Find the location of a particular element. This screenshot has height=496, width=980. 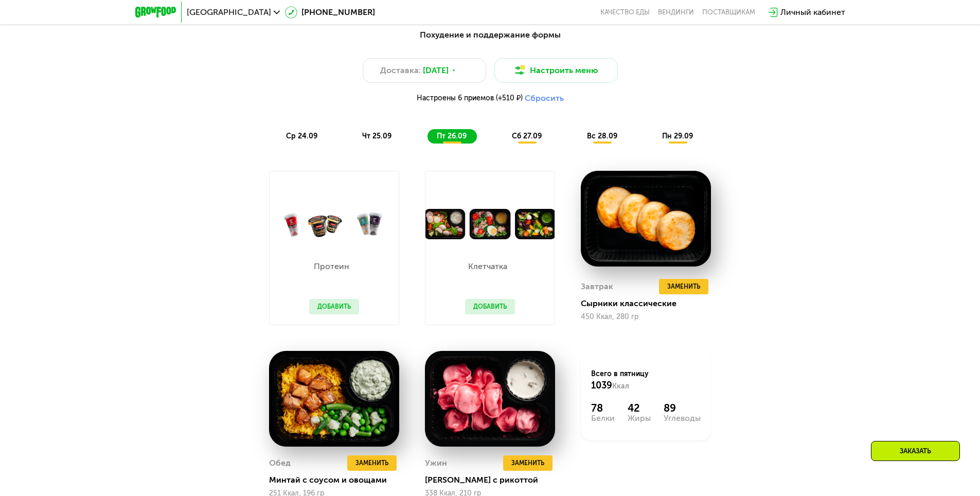

div: Личный кабинет is located at coordinates (813, 12).